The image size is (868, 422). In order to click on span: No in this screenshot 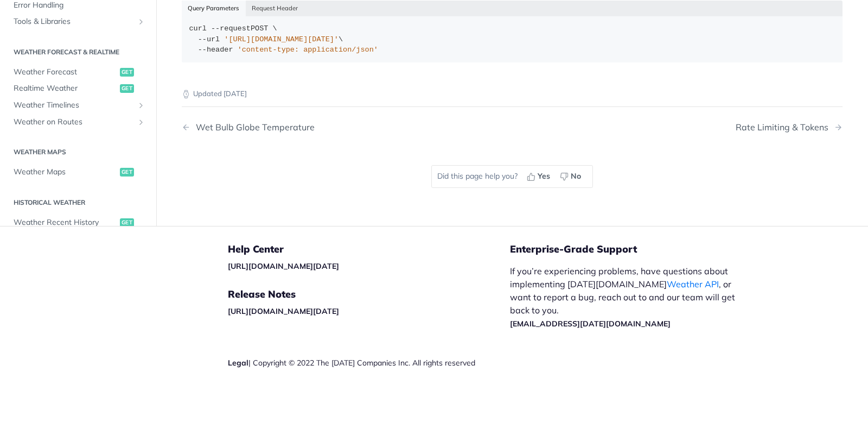, I will do `click(576, 176)`.